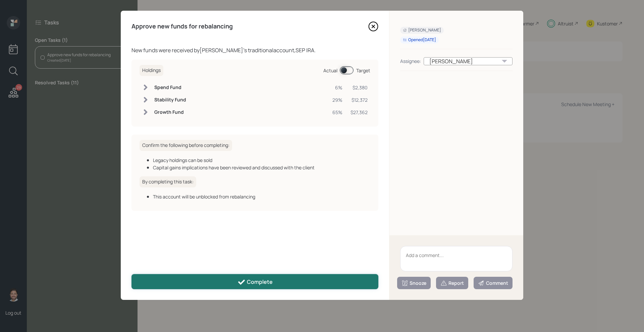 This screenshot has width=644, height=332. What do you see at coordinates (151, 70) in the screenshot?
I see `h6: Holdings` at bounding box center [151, 70].